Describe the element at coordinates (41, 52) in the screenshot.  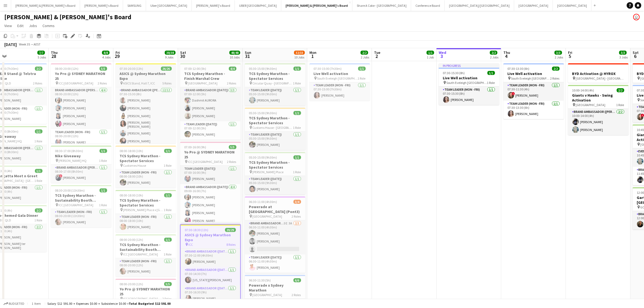
I see `span: 7/7` at that location.